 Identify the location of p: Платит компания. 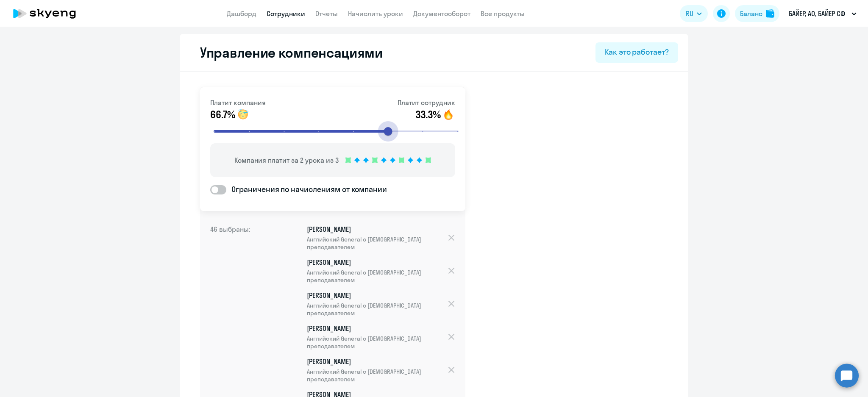
(238, 102).